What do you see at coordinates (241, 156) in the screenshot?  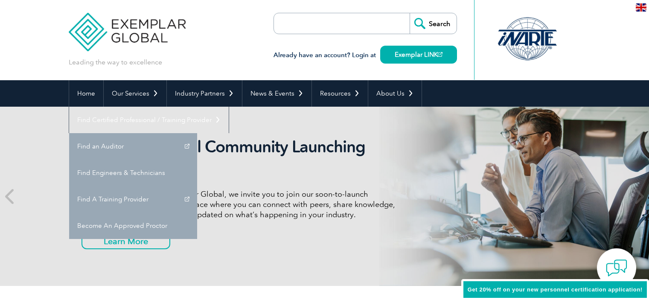 I see `h2: Exemplar Global Community Launching Soon` at bounding box center [241, 156].